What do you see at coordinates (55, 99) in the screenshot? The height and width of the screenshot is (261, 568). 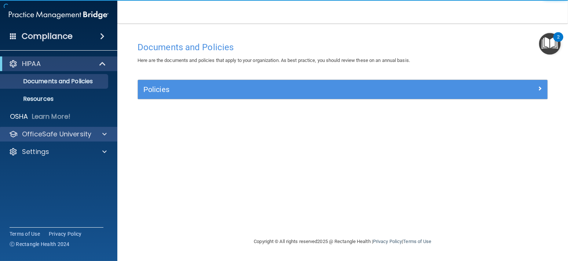 I see `p: Resources` at bounding box center [55, 99].